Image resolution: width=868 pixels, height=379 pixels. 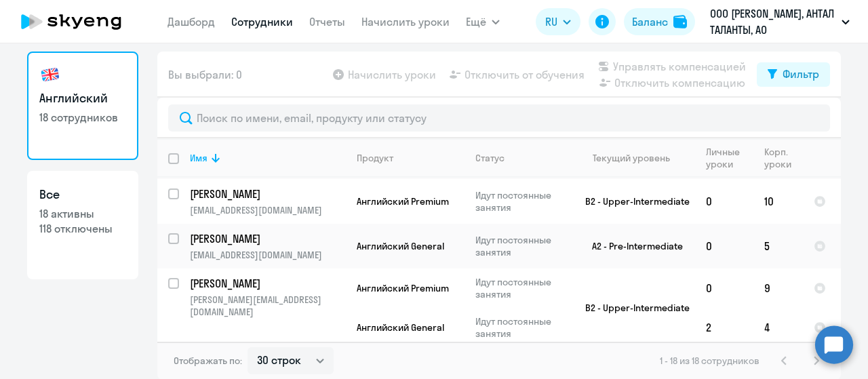 What do you see at coordinates (709, 360) in the screenshot?
I see `span: 1 - 18 из 18 сотрудников` at bounding box center [709, 360].